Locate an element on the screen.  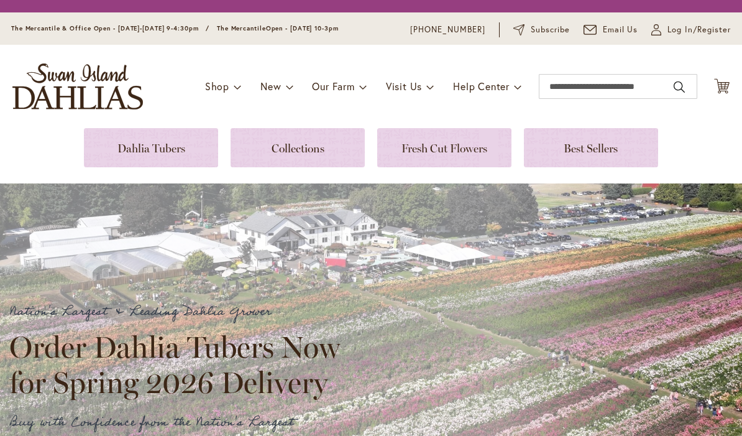
span: Log In/Register is located at coordinates (699, 30).